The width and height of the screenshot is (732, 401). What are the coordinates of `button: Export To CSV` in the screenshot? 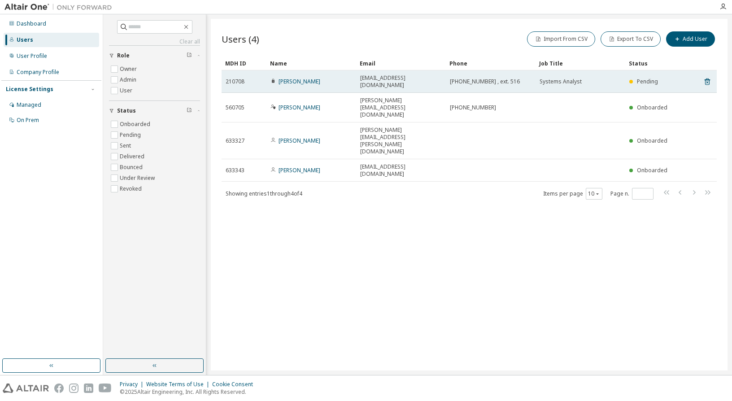 It's located at (631, 39).